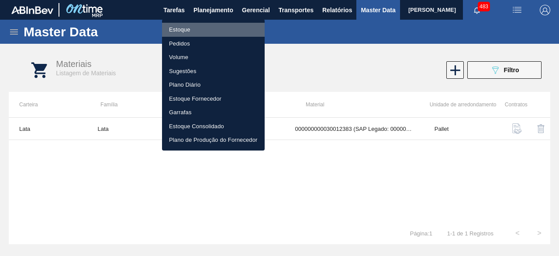 This screenshot has width=559, height=256. Describe the element at coordinates (213, 30) in the screenshot. I see `a: Estoque` at that location.